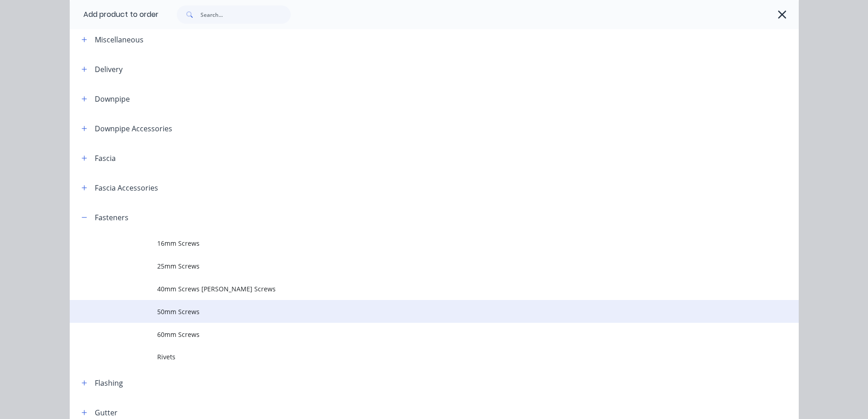 This screenshot has height=419, width=868. I want to click on span: Rivets, so click(414, 357).